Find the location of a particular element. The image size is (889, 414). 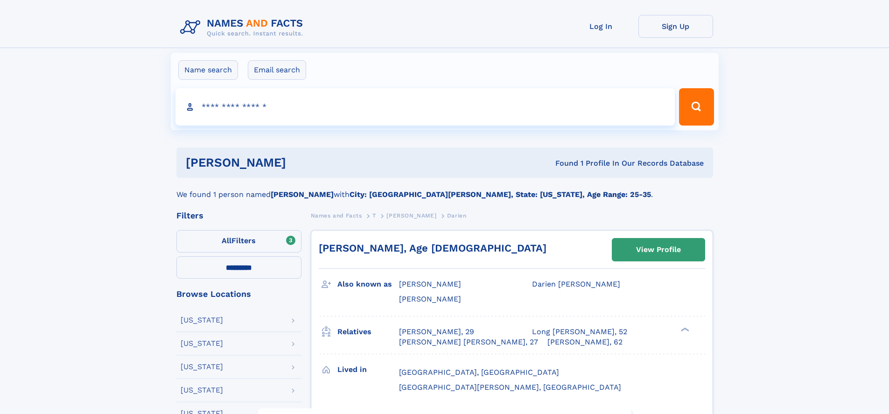

div: View Profile is located at coordinates (658, 250).